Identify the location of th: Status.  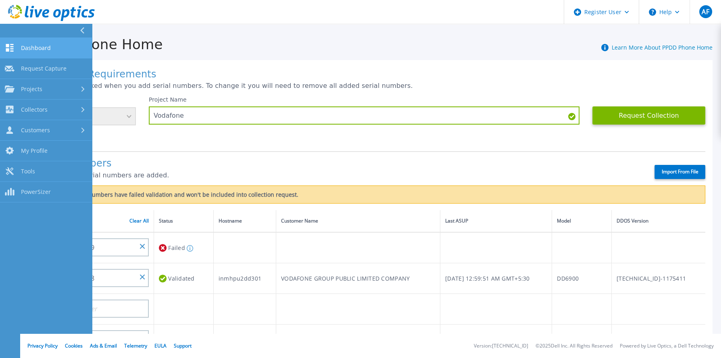
(184, 221).